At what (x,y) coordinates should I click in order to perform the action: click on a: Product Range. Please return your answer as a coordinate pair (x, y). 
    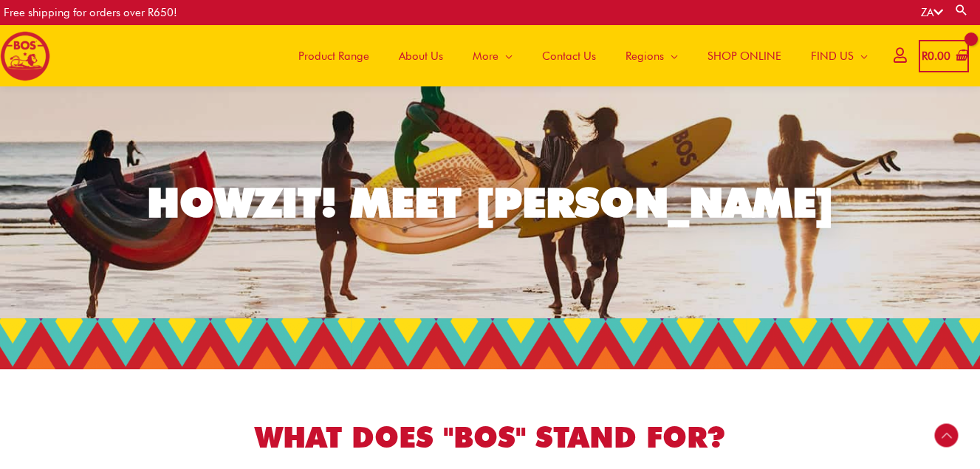
    Looking at the image, I should click on (334, 56).